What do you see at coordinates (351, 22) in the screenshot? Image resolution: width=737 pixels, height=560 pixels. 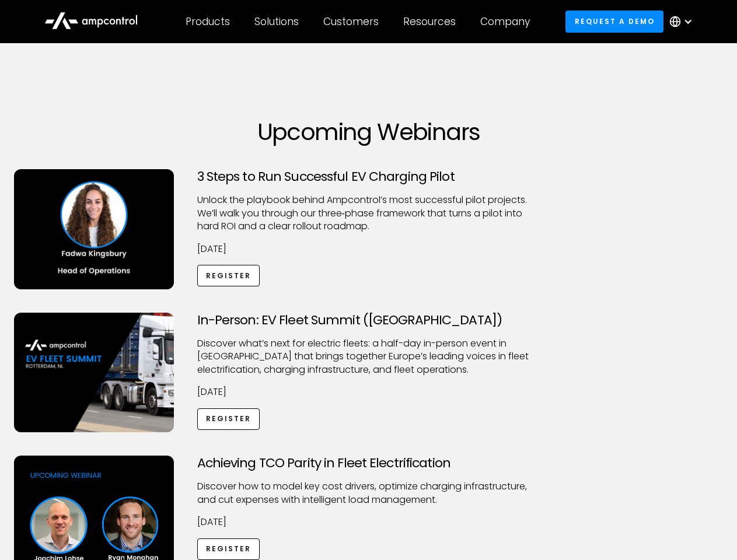 I see `div: Customers` at bounding box center [351, 22].